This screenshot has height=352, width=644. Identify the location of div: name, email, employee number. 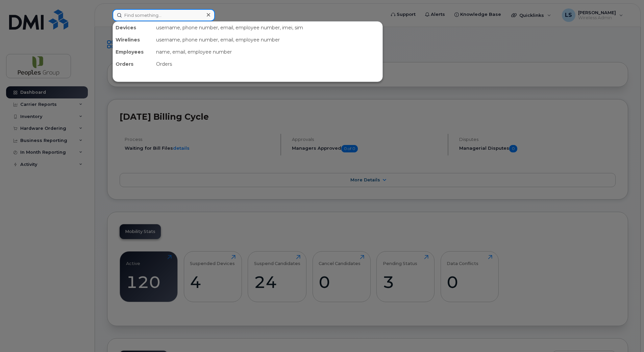
(268, 52).